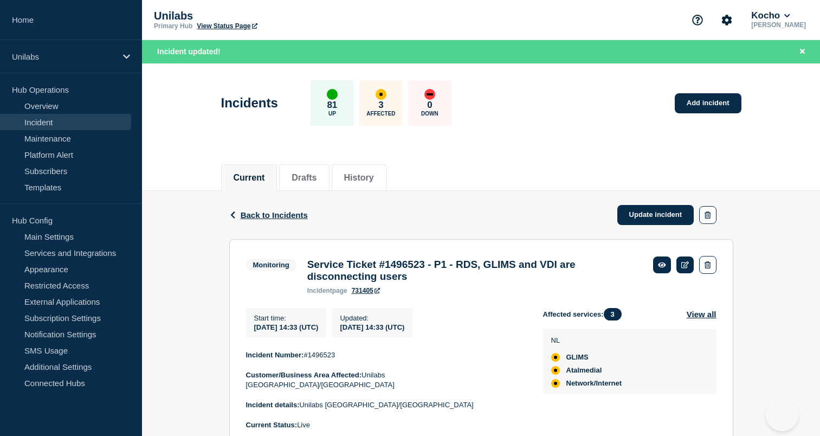  What do you see at coordinates (656, 215) in the screenshot?
I see `a: Update incident` at bounding box center [656, 215].